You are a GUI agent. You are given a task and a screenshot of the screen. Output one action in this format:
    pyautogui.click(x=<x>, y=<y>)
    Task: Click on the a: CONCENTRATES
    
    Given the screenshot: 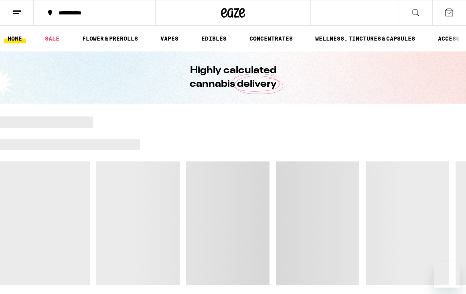 What is the action you would take?
    pyautogui.click(x=271, y=39)
    